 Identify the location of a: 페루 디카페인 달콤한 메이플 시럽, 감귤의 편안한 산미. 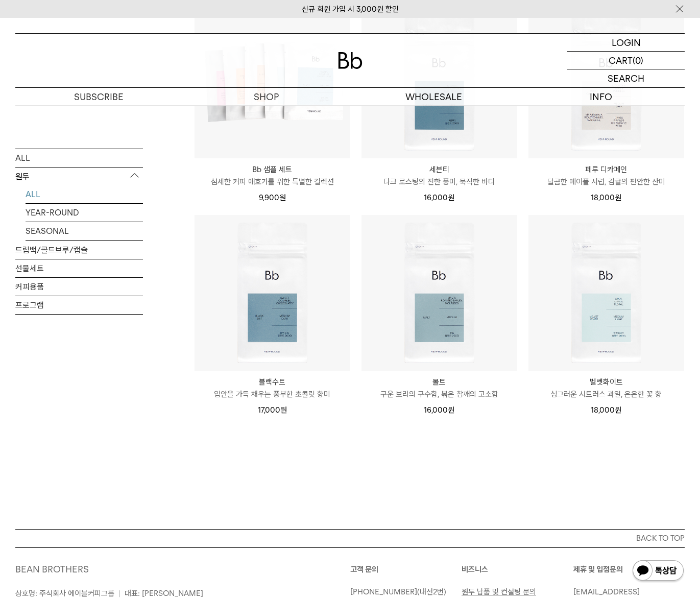
(605, 175).